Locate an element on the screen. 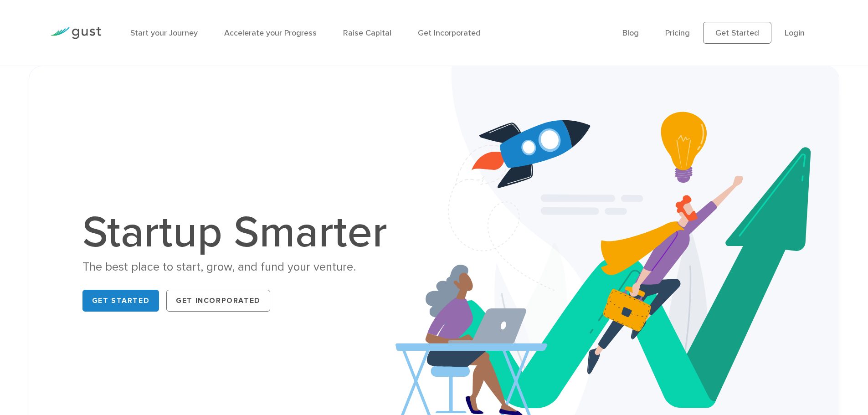  h1: Startup Smarter is located at coordinates (239, 233).